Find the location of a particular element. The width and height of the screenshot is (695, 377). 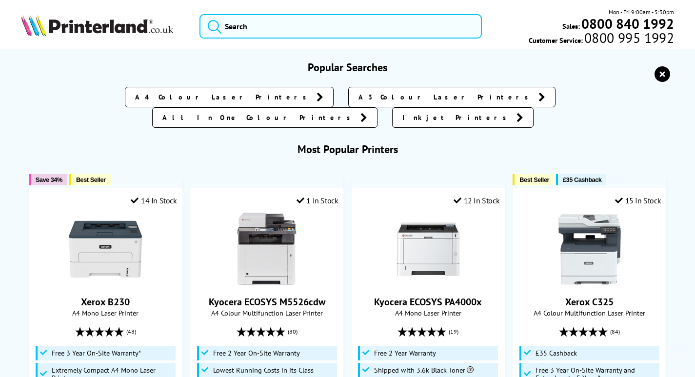

span: Shipped with 3.6k Black Toner is located at coordinates (424, 370).